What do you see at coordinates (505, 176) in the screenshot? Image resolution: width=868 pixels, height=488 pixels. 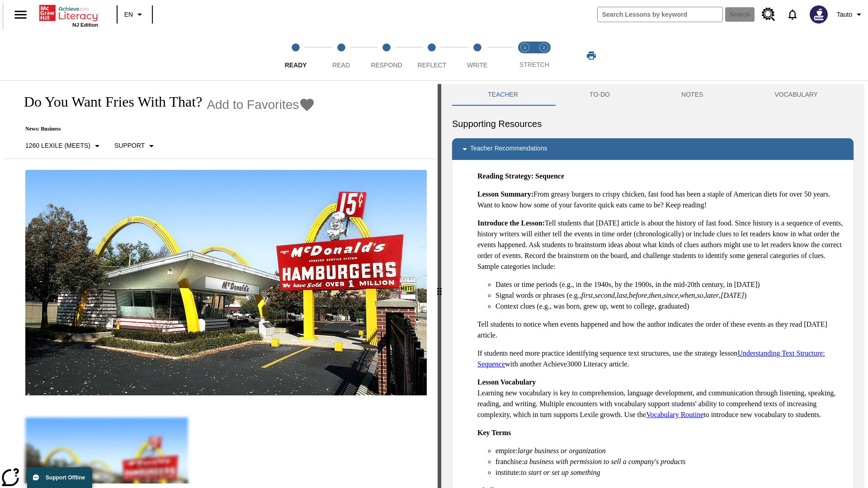 I see `strong: Reading Strategy:` at bounding box center [505, 176].